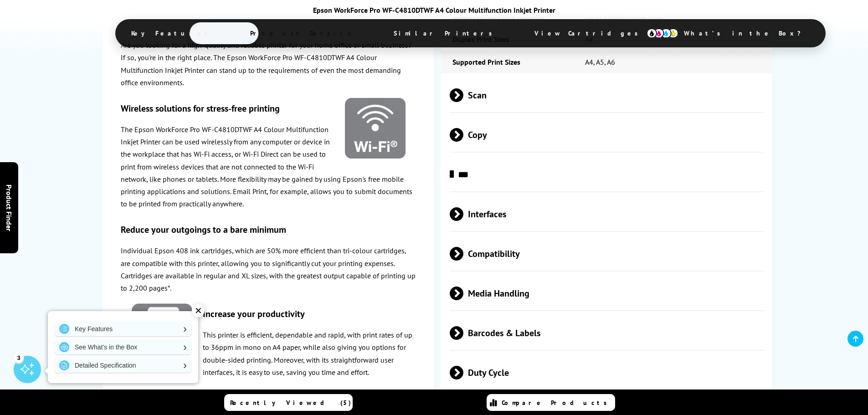 The image size is (868, 415). What do you see at coordinates (9, 208) in the screenshot?
I see `span: Product Finder` at bounding box center [9, 208].